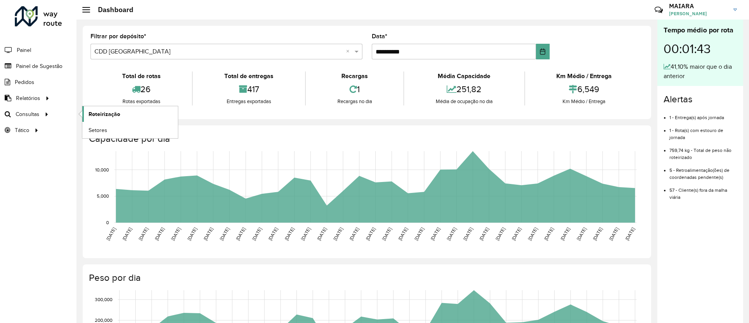 Image resolution: width=749 pixels, height=323 pixels. What do you see at coordinates (107, 222) in the screenshot?
I see `text: 0` at bounding box center [107, 222].